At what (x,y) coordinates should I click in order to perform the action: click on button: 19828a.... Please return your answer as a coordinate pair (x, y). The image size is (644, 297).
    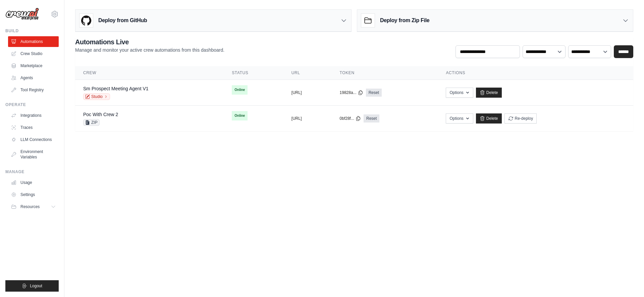
    Looking at the image, I should click on (351, 93).